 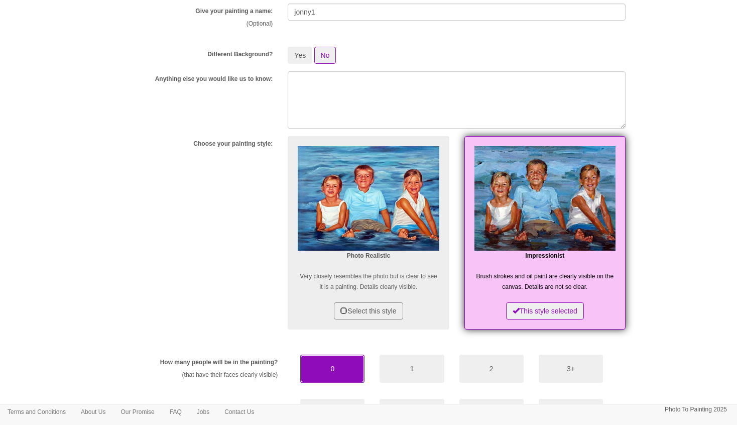 I want to click on button: This style selected, so click(x=545, y=311).